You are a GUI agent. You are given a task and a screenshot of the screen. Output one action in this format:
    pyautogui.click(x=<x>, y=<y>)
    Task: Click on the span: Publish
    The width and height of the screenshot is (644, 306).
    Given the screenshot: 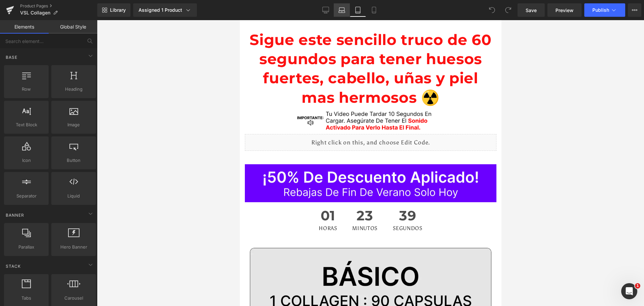 What is the action you would take?
    pyautogui.click(x=601, y=10)
    